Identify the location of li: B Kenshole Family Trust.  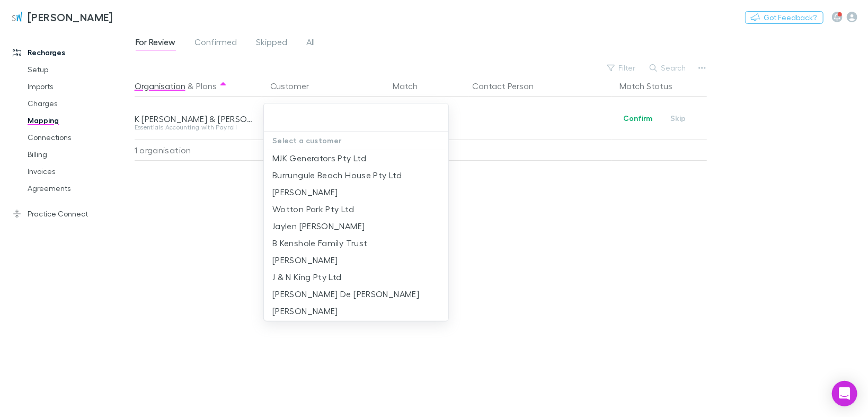
(356, 243).